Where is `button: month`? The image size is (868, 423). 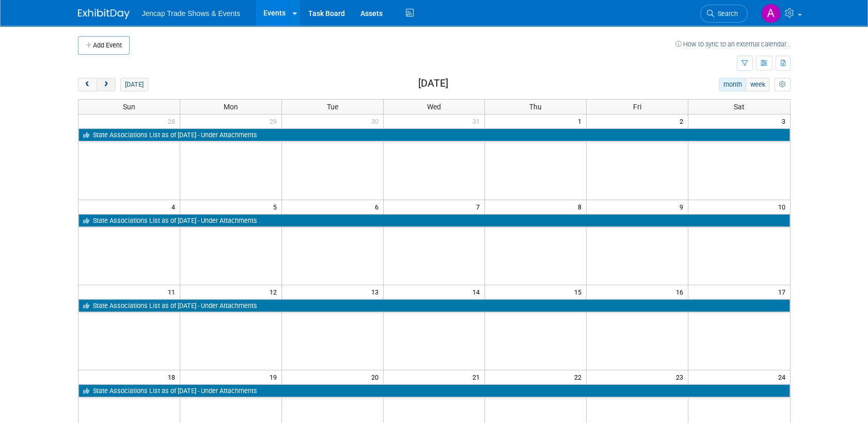 button: month is located at coordinates (732, 85).